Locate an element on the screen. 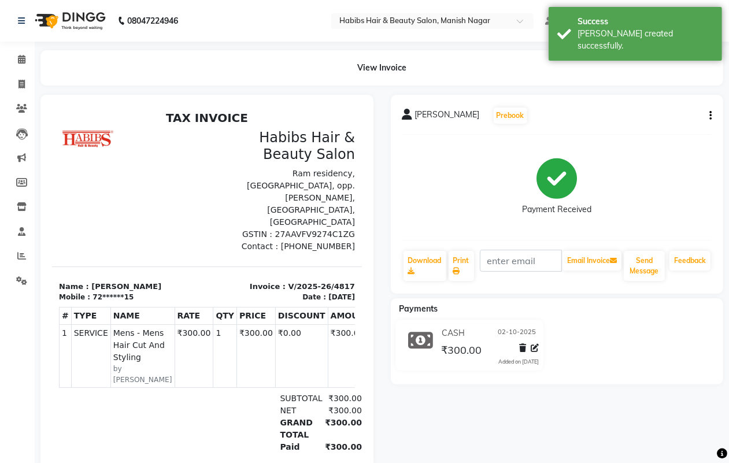 The height and width of the screenshot is (463, 729). a: Feedback is located at coordinates (689, 261).